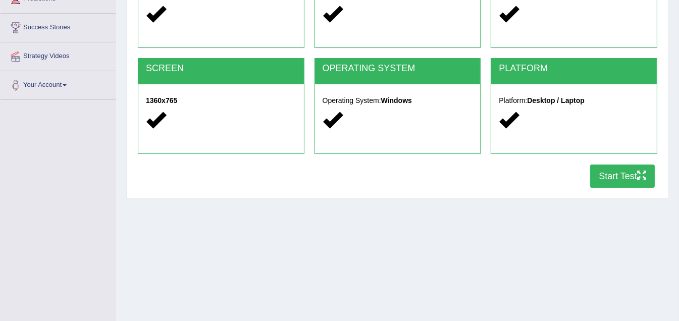 Image resolution: width=679 pixels, height=321 pixels. I want to click on strong: 1360x765, so click(162, 101).